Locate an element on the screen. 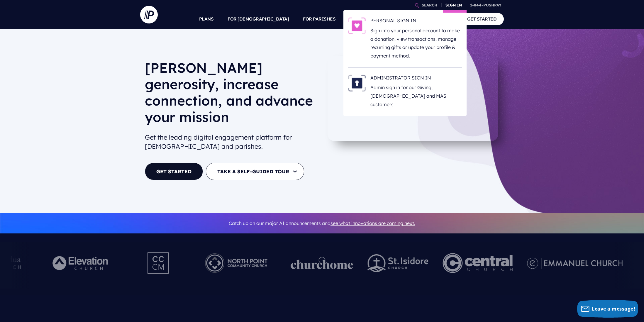 The image size is (644, 322). span: Leave a message! is located at coordinates (614, 309).